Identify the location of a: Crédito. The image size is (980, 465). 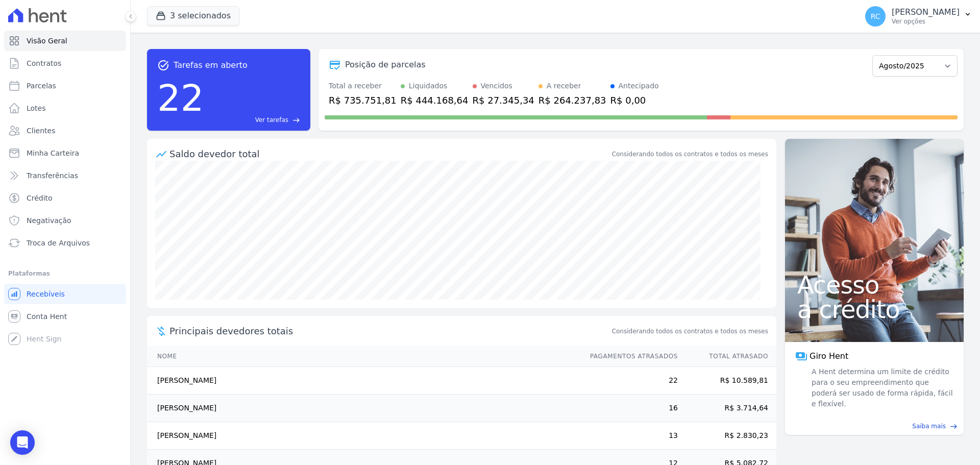
(65, 198).